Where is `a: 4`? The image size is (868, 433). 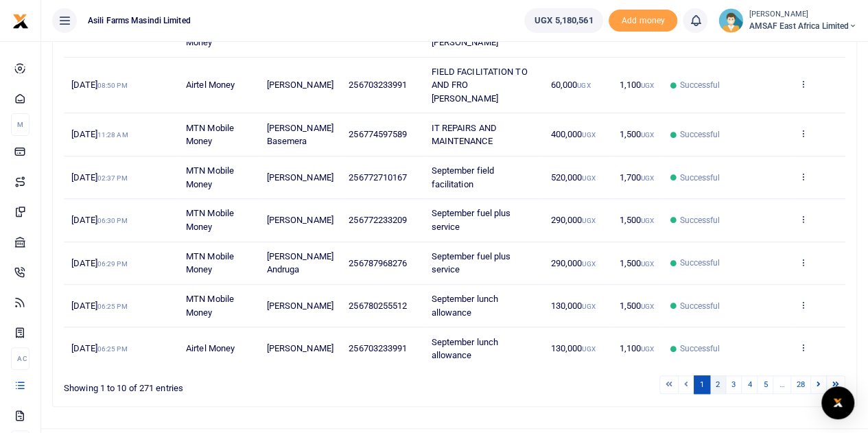 a: 4 is located at coordinates (750, 385).